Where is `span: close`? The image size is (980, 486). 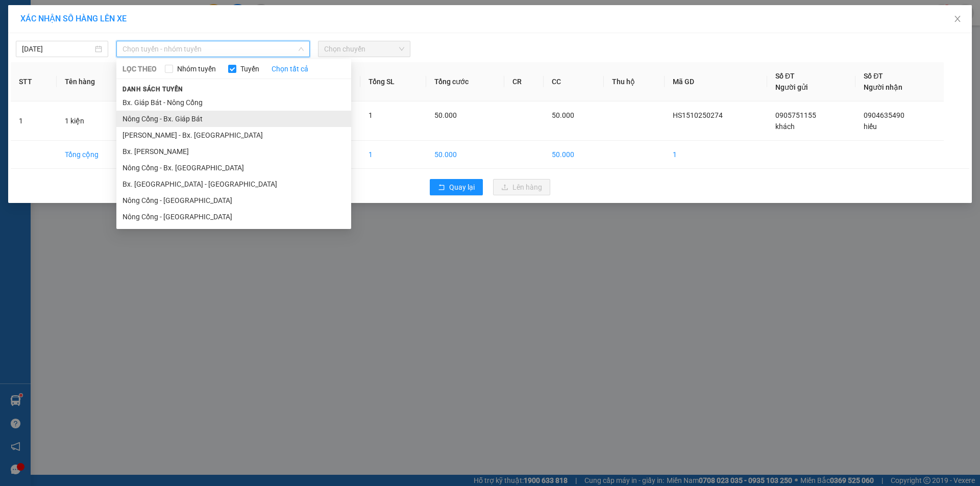
span: close is located at coordinates (957, 19).